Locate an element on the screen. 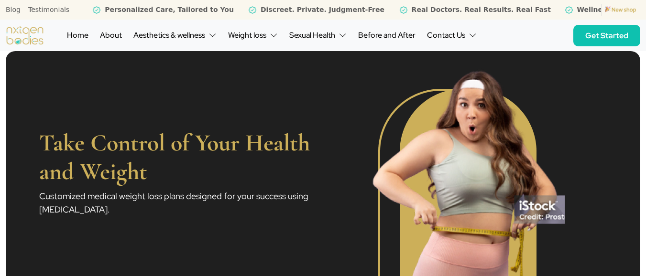  a: Home is located at coordinates (77, 35).